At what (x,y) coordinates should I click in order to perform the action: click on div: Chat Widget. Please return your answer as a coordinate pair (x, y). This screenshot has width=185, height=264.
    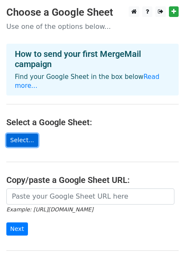
    Looking at the image, I should click on (164, 243).